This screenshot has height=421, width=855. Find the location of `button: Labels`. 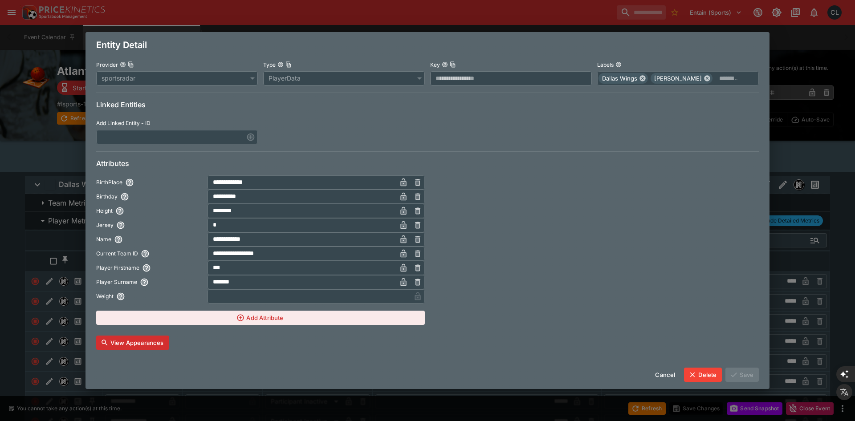

button: Labels is located at coordinates (618, 65).